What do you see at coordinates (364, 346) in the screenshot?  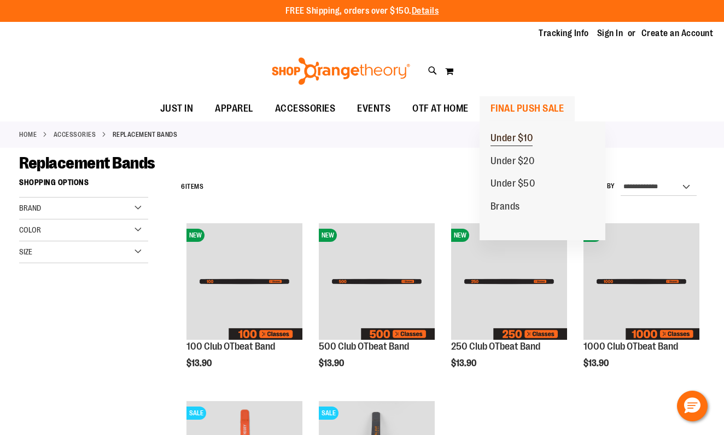 I see `a: 500 Club OTbeat Band` at bounding box center [364, 346].